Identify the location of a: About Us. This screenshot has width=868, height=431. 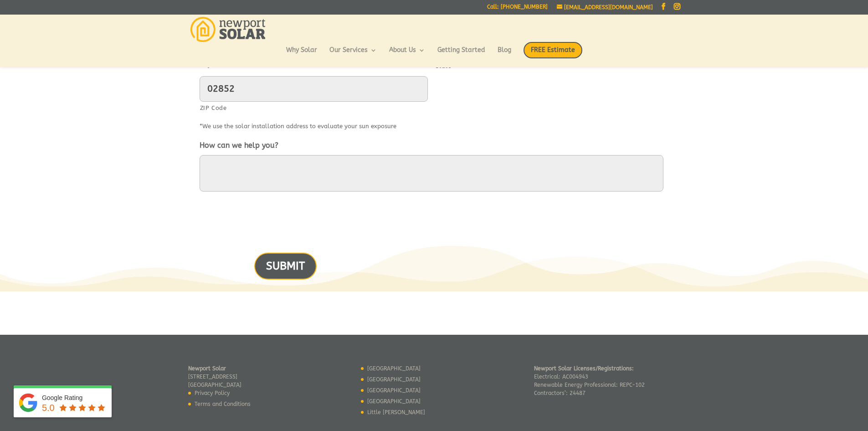
(407, 55).